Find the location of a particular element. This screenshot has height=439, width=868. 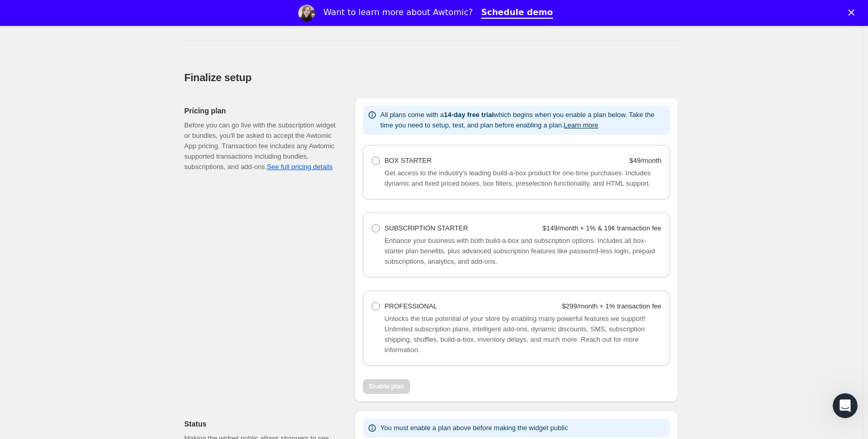

span: Enhance your business with both build-a-box and subscription options. Includes all box-starter pl... is located at coordinates (520, 251).